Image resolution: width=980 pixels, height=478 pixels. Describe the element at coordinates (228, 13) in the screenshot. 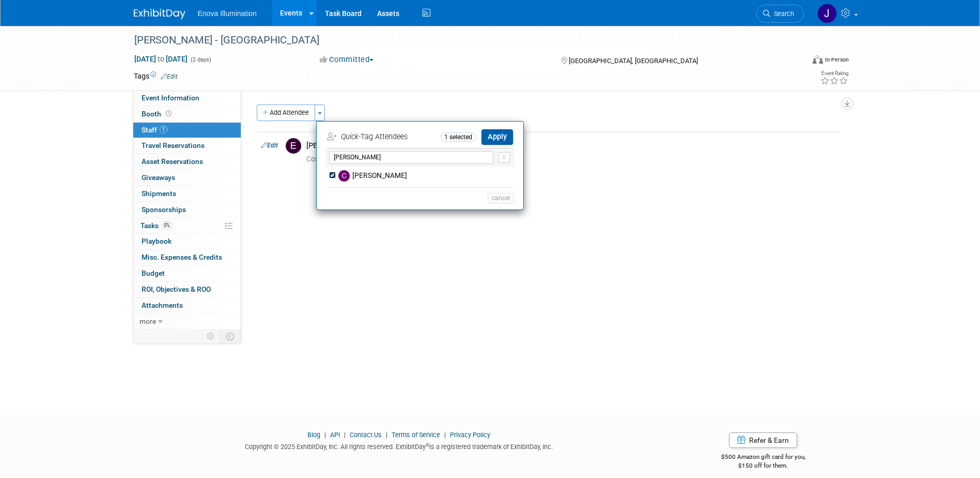

I see `span: Enova Illumination` at that location.